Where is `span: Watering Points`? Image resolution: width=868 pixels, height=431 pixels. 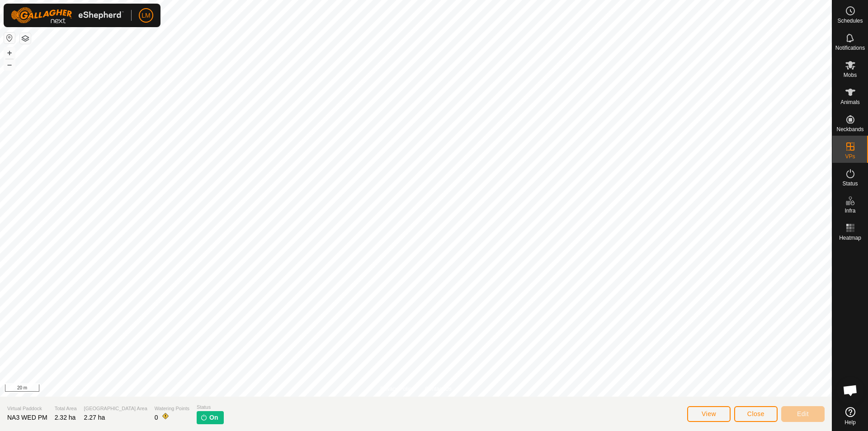
span: Watering Points is located at coordinates (172, 408).